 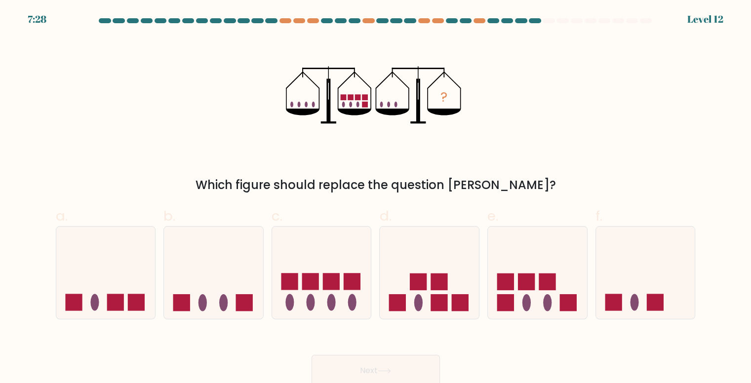 I want to click on div: Level 12, so click(x=705, y=19).